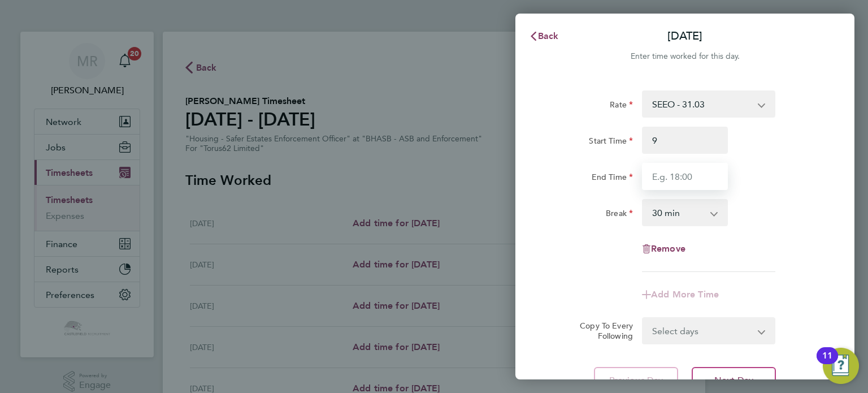 Image resolution: width=868 pixels, height=393 pixels. I want to click on span: Next Day, so click(734, 380).